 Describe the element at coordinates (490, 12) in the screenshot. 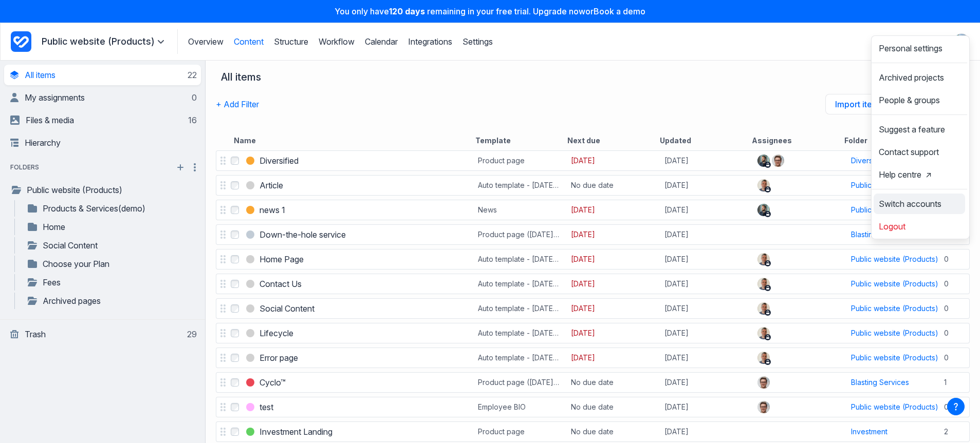

I see `p: You only have remaining in your free trial. Upgrade now or Book a demo` at that location.